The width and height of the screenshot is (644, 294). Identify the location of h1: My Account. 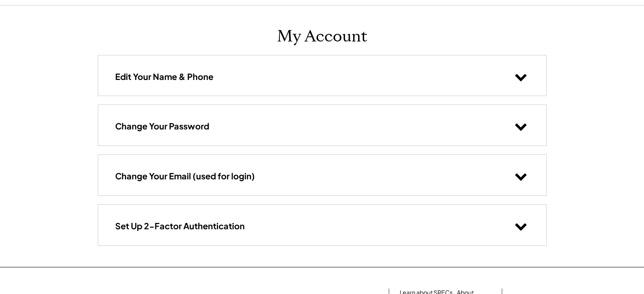
(323, 36).